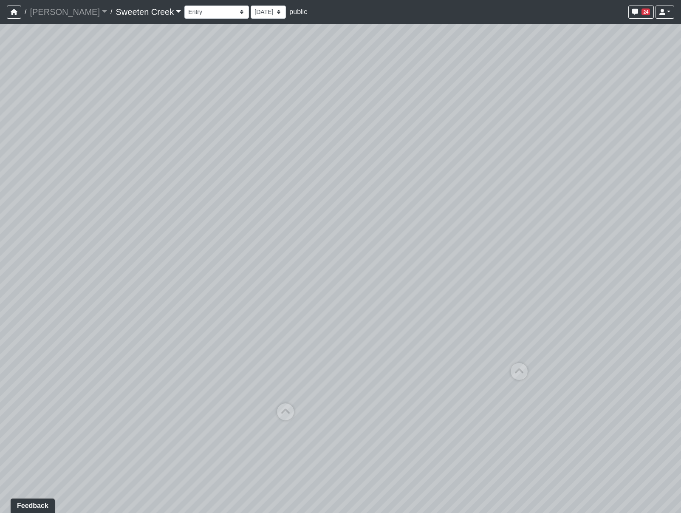 This screenshot has width=681, height=513. I want to click on button: Feedback, so click(26, 10).